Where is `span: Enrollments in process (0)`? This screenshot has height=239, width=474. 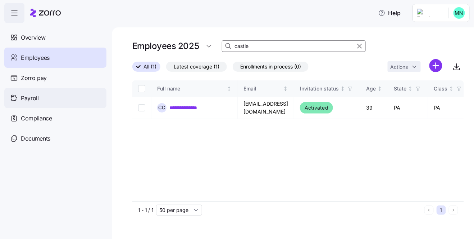
span: Enrollments in process (0) is located at coordinates (271, 67).